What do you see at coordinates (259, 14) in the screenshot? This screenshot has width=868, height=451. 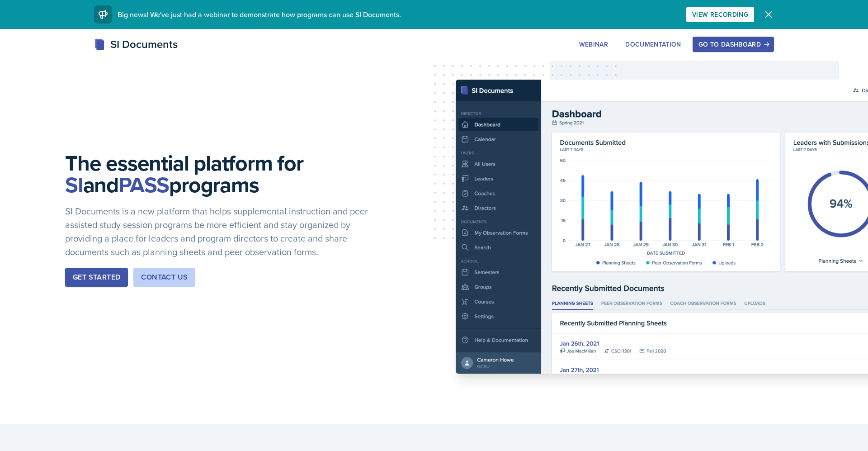 I see `span: Big news! We've just had a webinar to demonstrate how programs can use SI Documents.` at bounding box center [259, 14].